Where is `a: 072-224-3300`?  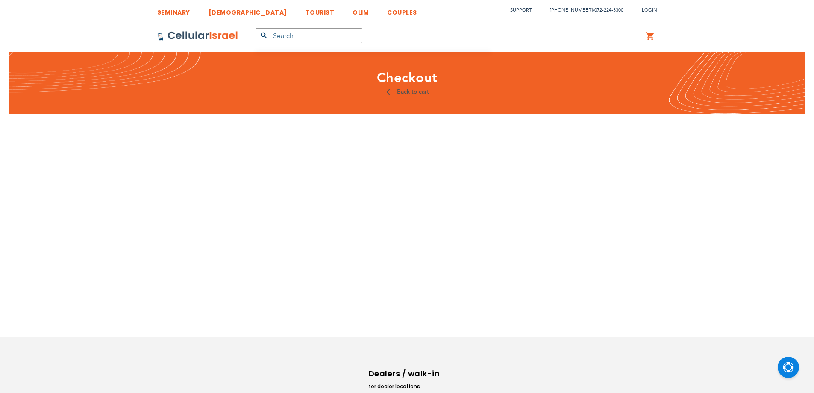 a: 072-224-3300 is located at coordinates (609, 10).